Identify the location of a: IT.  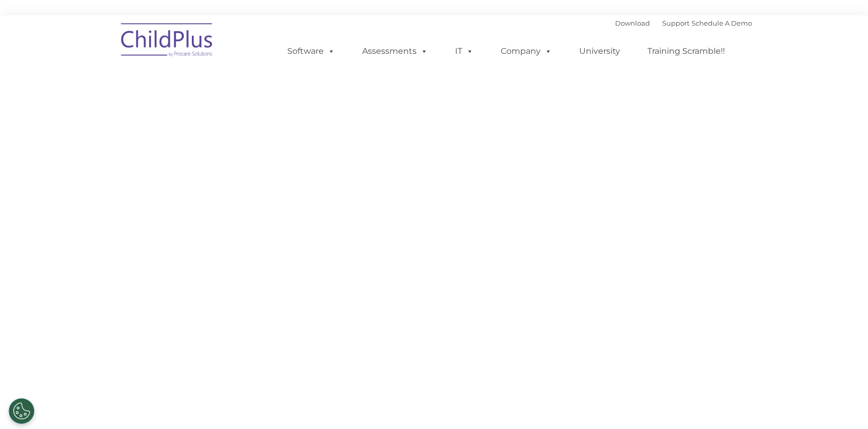
(464, 51).